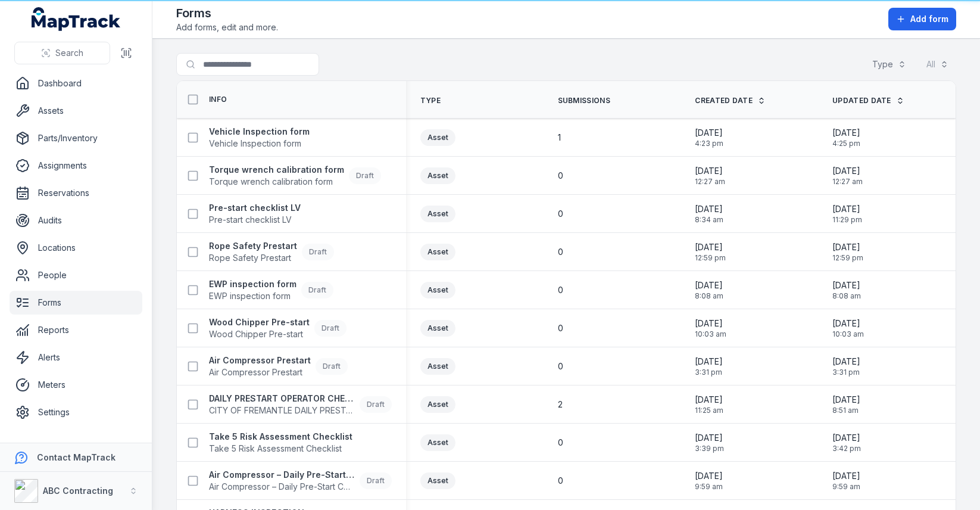  What do you see at coordinates (282, 398) in the screenshot?
I see `strong: DAILY PRESTART OPERATOR CHECK SHEET` at bounding box center [282, 398].